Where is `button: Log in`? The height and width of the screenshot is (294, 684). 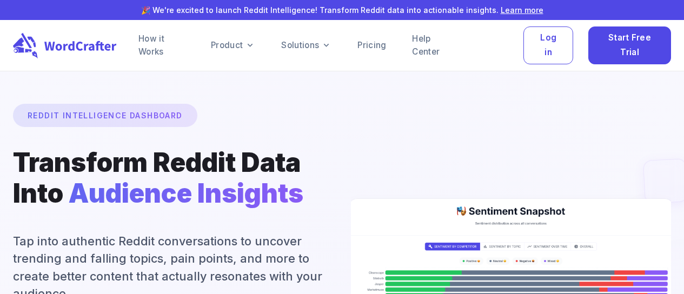 button: Log in is located at coordinates (548, 45).